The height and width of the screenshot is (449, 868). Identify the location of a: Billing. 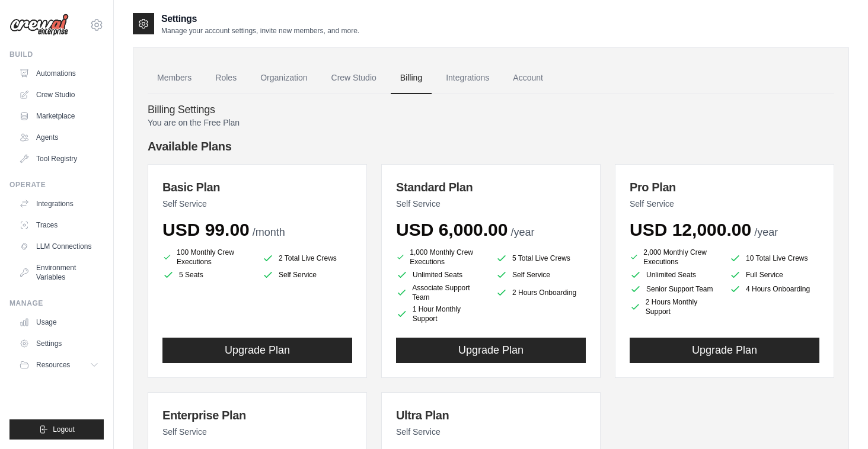
(411, 78).